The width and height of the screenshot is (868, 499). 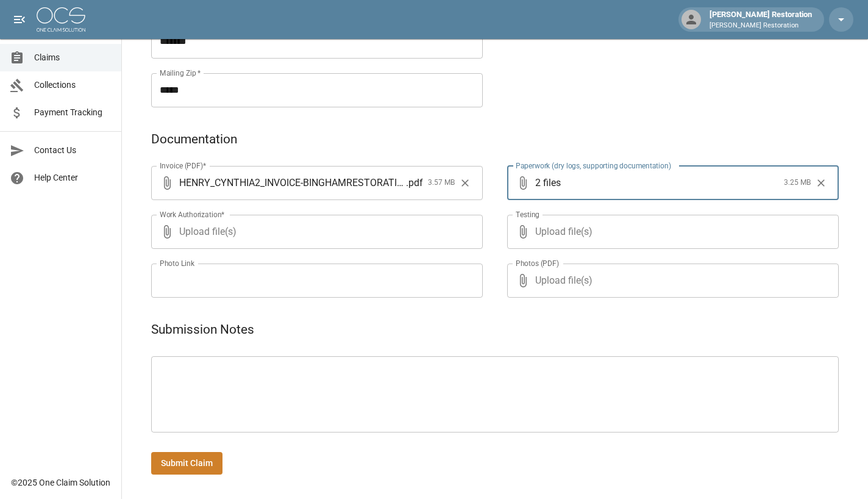 I want to click on img: ocs-logo-white-transparent.png, so click(x=61, y=19).